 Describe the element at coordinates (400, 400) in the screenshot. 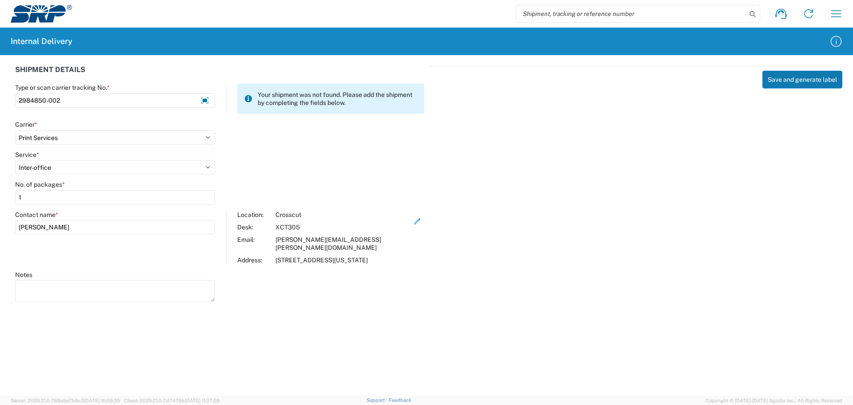

I see `a: Feedback` at that location.